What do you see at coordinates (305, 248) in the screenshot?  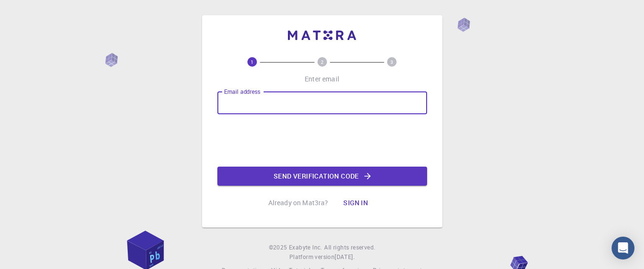 I see `span: Exabyte Inc.` at bounding box center [305, 248].